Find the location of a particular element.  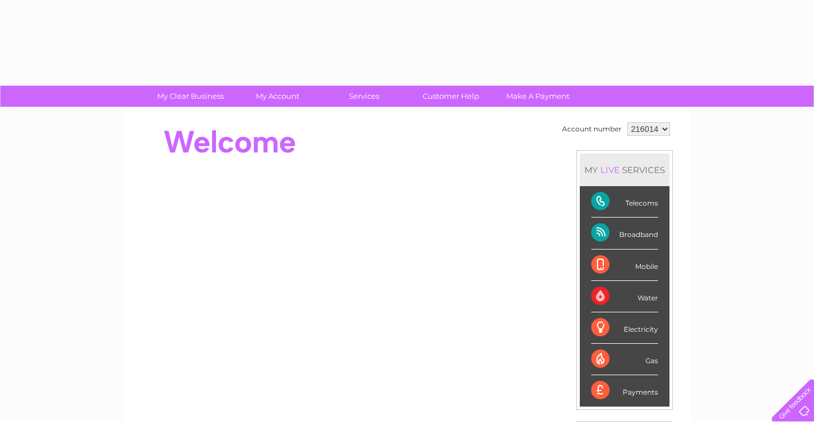

a: My Account is located at coordinates (277, 96).